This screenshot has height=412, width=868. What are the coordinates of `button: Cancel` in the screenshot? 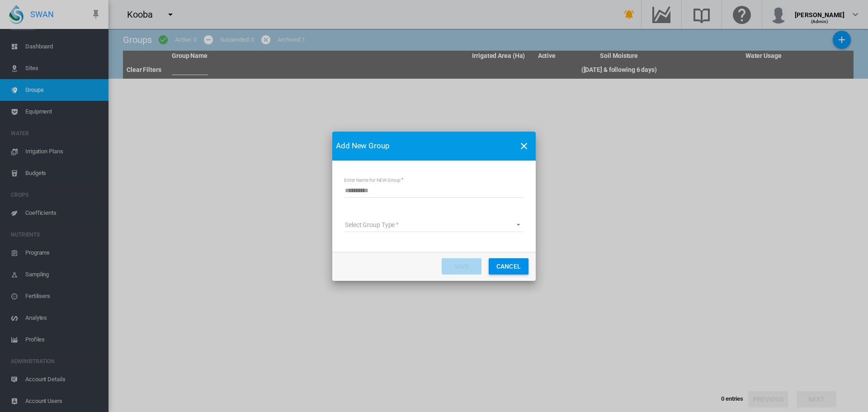 It's located at (508, 266).